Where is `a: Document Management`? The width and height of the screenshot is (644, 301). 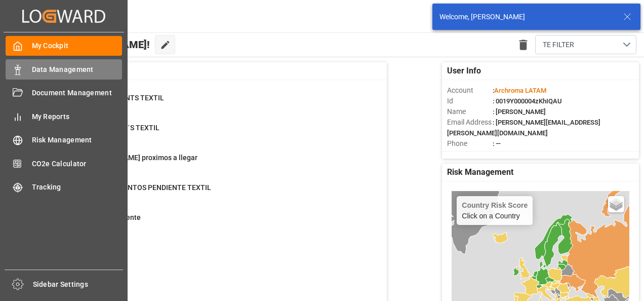
a: Document Management is located at coordinates (64, 93).